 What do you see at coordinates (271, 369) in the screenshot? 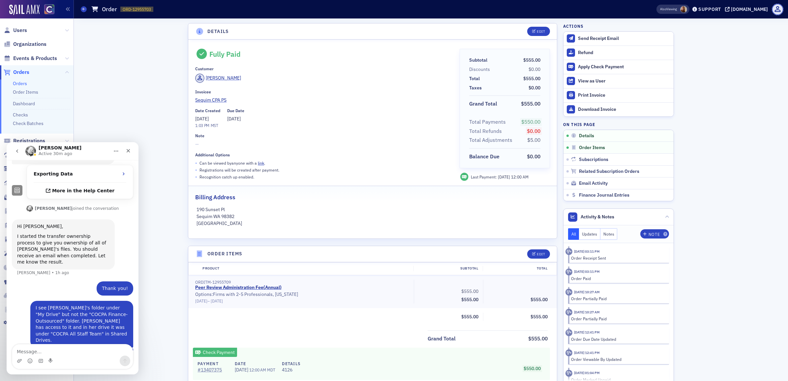
I see `span: MDT` at bounding box center [271, 369].